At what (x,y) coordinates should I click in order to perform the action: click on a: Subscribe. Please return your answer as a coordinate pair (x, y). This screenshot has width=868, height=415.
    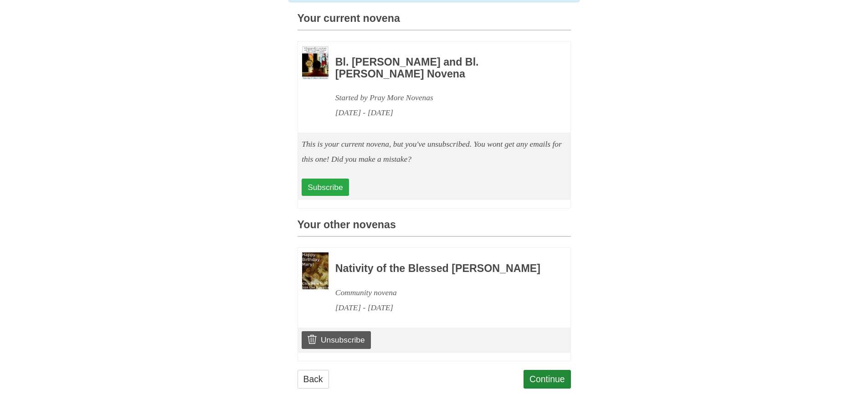
    Looking at the image, I should click on (325, 187).